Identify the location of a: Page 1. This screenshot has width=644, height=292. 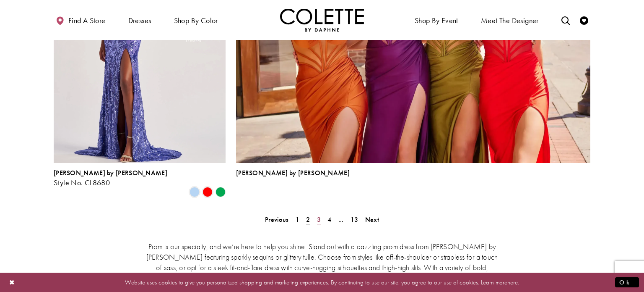
(298, 219).